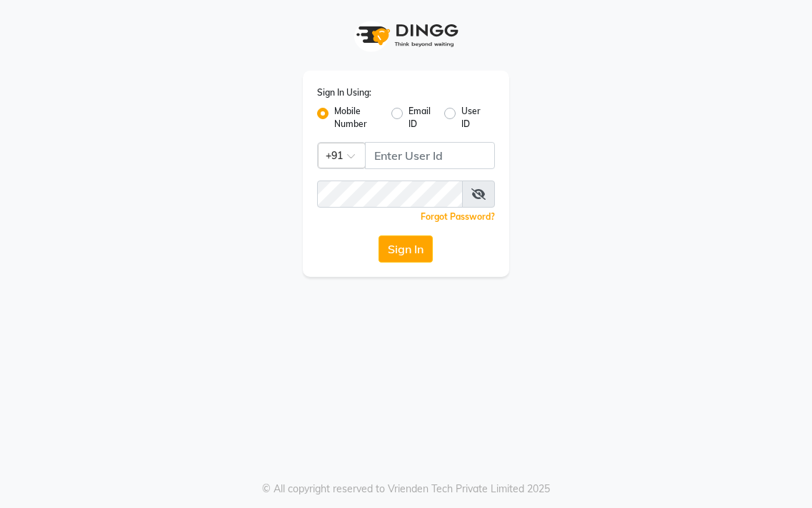 The image size is (812, 508). What do you see at coordinates (458, 216) in the screenshot?
I see `a: Forgot Password?` at bounding box center [458, 216].